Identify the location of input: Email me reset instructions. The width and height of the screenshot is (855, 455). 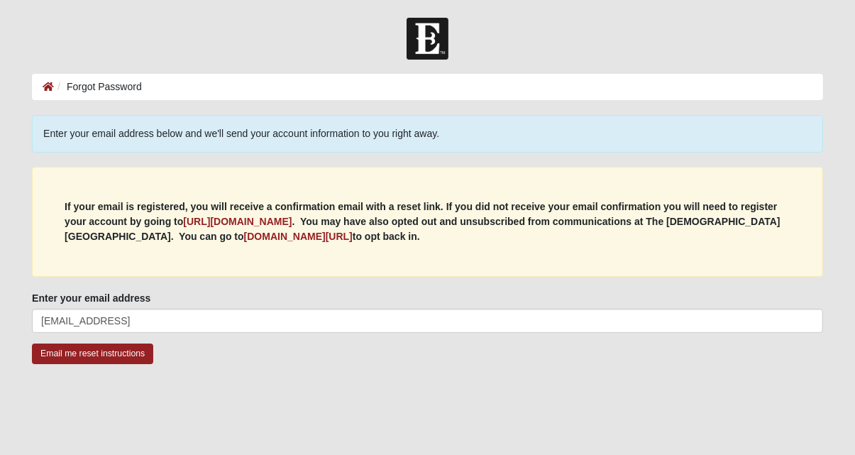
(92, 353).